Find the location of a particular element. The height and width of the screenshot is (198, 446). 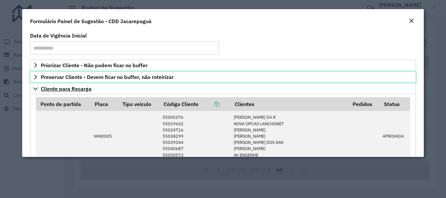

th: Placa is located at coordinates (104, 104).